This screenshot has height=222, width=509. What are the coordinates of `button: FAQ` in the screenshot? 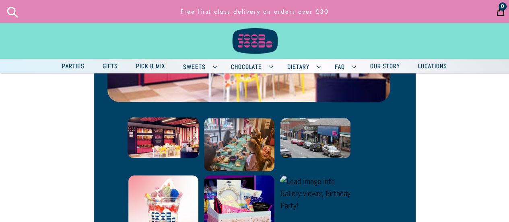 It's located at (343, 66).